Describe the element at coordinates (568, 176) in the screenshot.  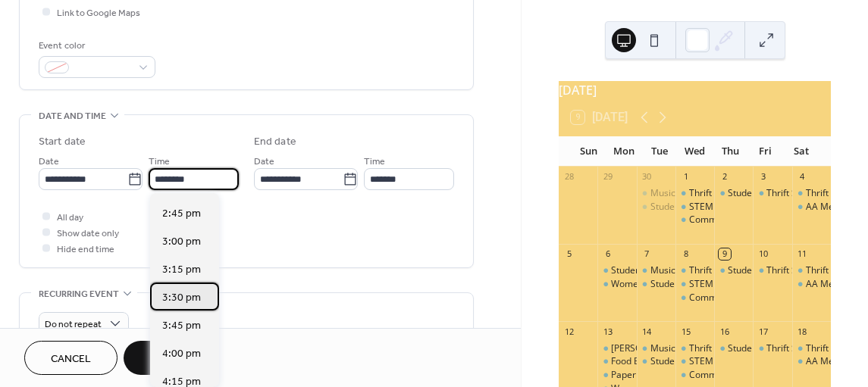
I see `div: 28` at that location.